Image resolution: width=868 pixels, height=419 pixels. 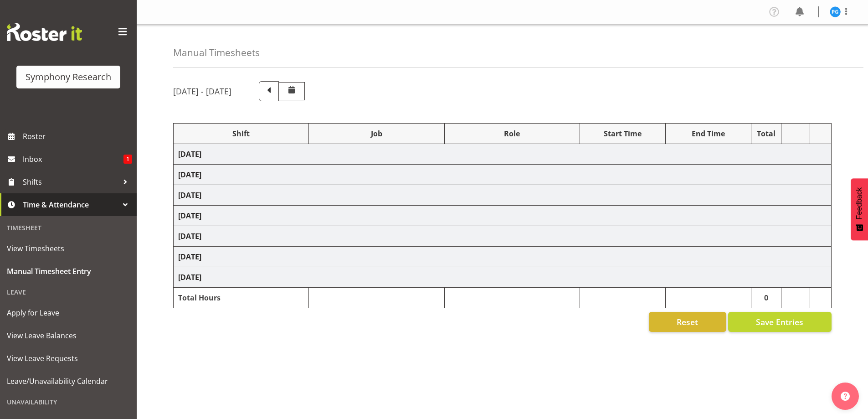 I want to click on h4: Manual Timesheets, so click(x=216, y=52).